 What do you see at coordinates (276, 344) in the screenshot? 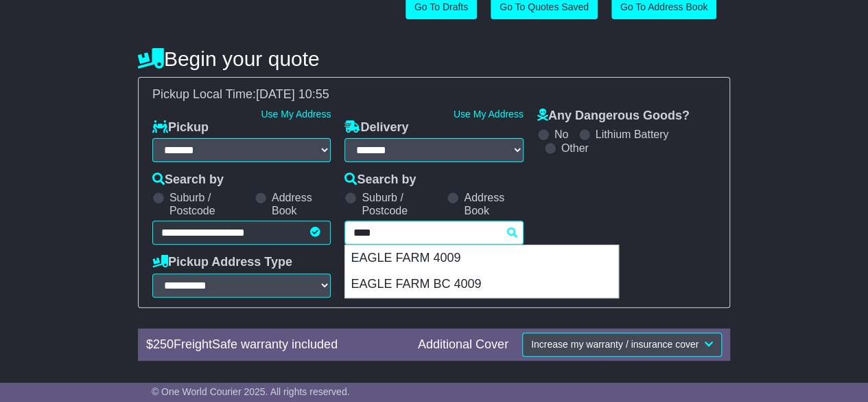
I see `div: $ FreightSafe warranty included` at bounding box center [276, 344].